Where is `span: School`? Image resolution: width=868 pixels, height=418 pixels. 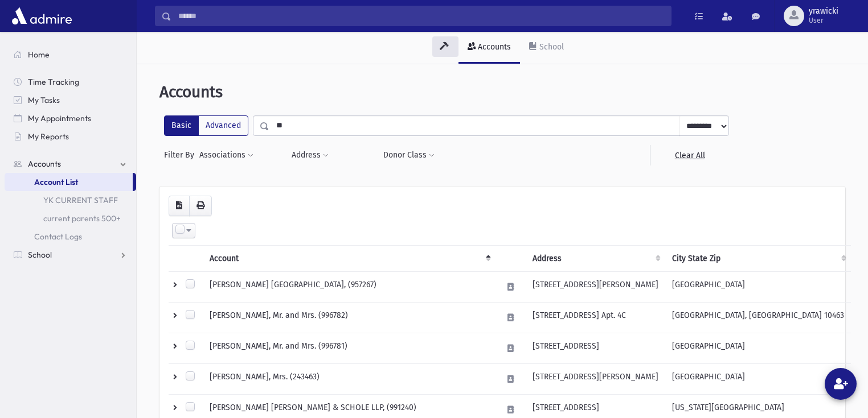 span: School is located at coordinates (40, 255).